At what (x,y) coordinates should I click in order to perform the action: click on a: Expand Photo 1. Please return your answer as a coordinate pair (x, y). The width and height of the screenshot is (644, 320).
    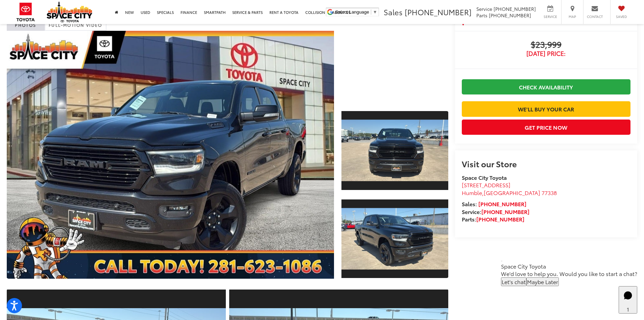
    Looking at the image, I should click on (395, 150).